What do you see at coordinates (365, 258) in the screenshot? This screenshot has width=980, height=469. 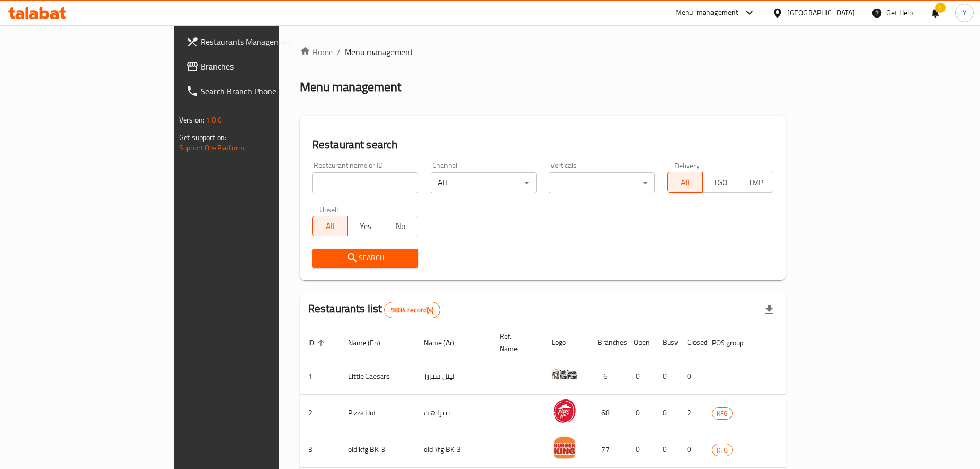 I see `span: Search` at bounding box center [365, 258].